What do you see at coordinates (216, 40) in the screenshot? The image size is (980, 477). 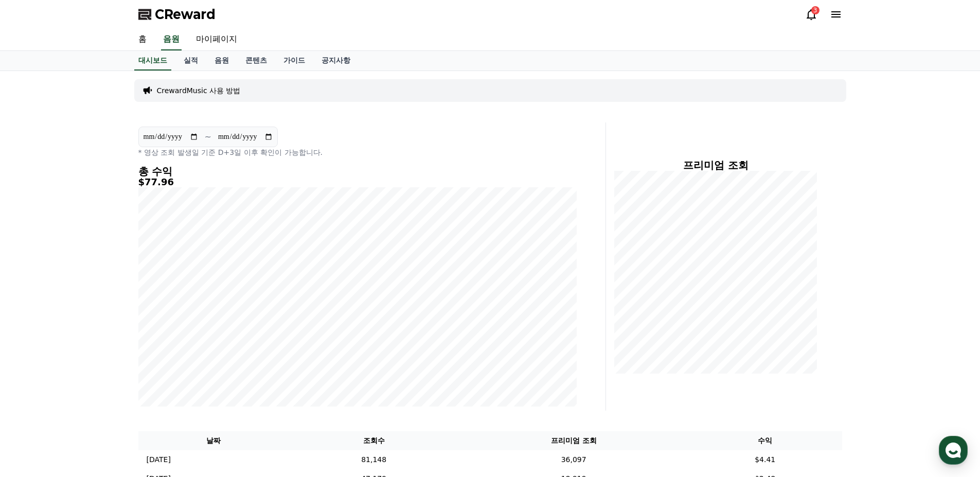 I see `a: 마이페이지` at bounding box center [216, 40].